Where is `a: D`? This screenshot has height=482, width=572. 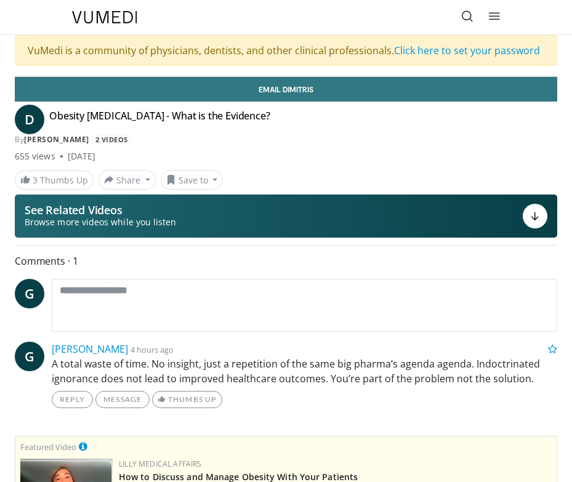
a: D is located at coordinates (30, 119).